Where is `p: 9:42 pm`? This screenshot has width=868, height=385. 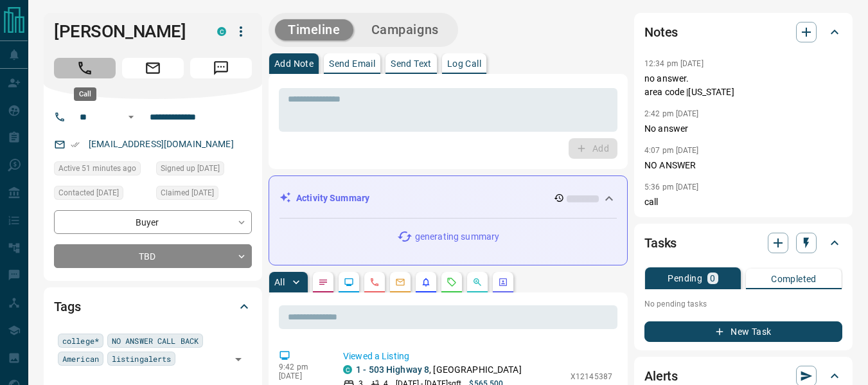 p: 9:42 pm is located at coordinates (301, 367).